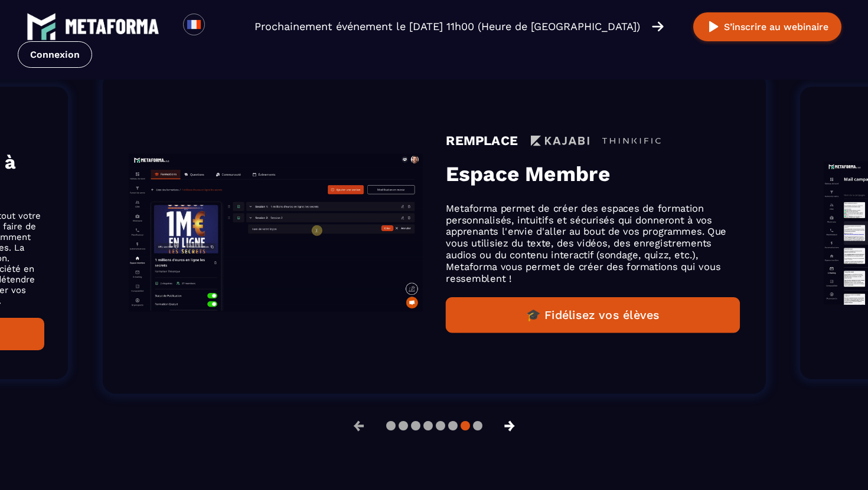  What do you see at coordinates (593, 174) in the screenshot?
I see `h3: Espace Membre` at bounding box center [593, 174].